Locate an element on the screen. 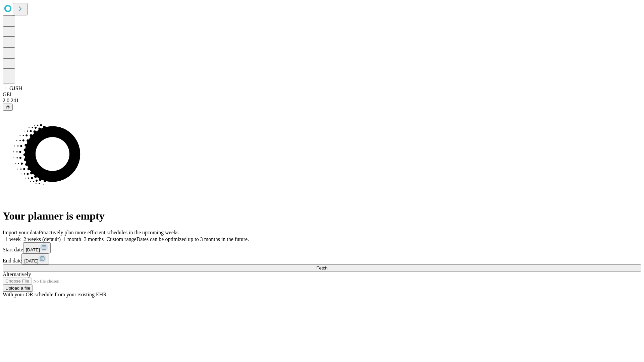  span: With your OR schedule from your existing EHR is located at coordinates (54, 294).